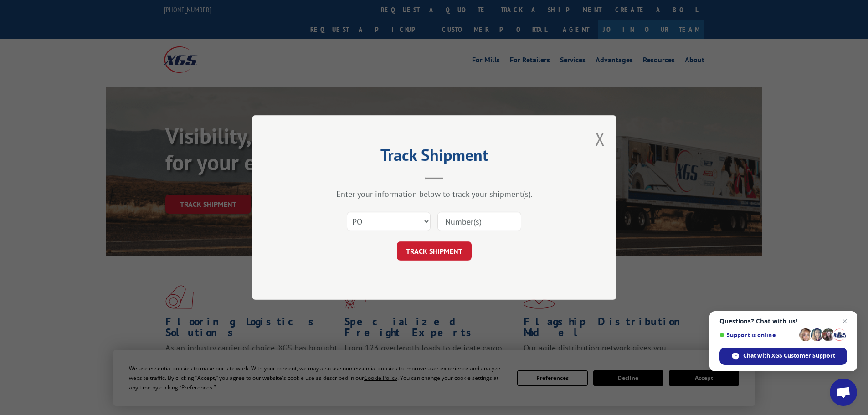 The height and width of the screenshot is (415, 868). Describe the element at coordinates (434, 251) in the screenshot. I see `button: TRACK SHIPMENT` at that location.